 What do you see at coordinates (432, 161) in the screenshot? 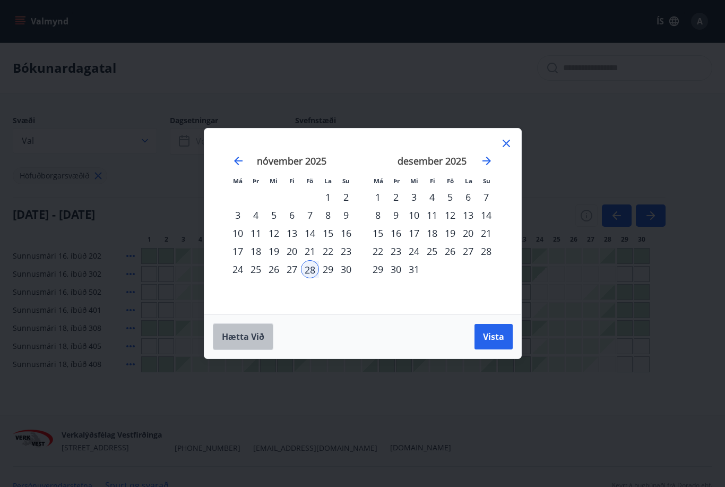
I see `strong: desember 2025` at bounding box center [432, 161].